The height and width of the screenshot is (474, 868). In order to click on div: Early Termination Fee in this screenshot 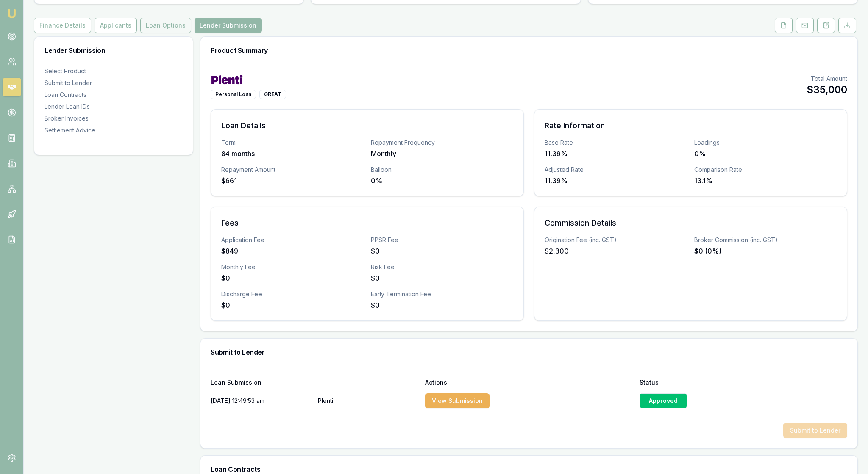, I will do `click(442, 295)`.